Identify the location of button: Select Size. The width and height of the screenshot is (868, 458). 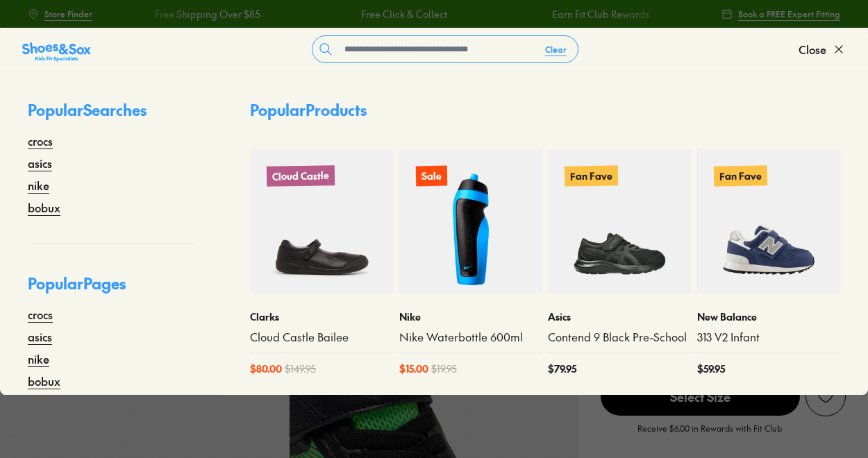
(700, 397).